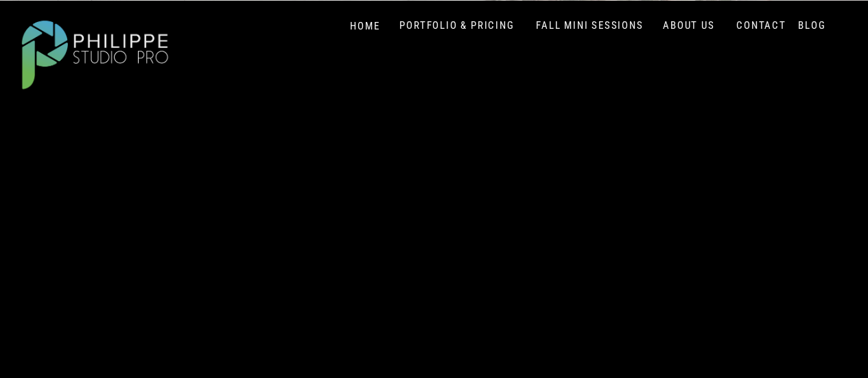 This screenshot has width=868, height=378. Describe the element at coordinates (590, 26) in the screenshot. I see `nav: FALL MINI SESSIONS` at that location.